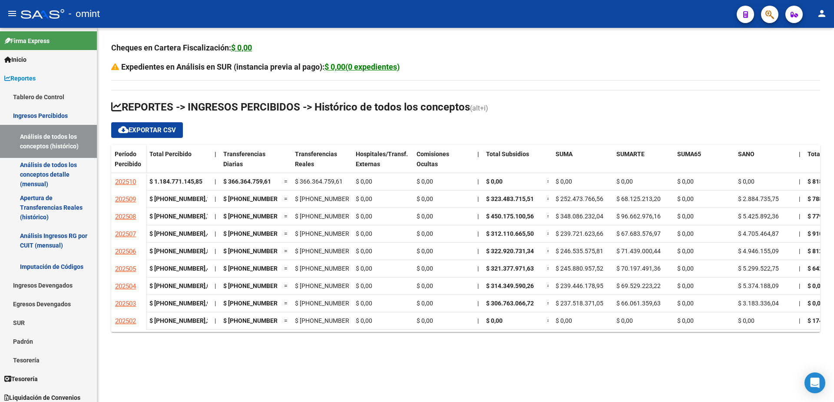 Image resolution: width=834 pixels, height=402 pixels. What do you see at coordinates (242, 48) in the screenshot?
I see `div: $ 0,00` at bounding box center [242, 48].